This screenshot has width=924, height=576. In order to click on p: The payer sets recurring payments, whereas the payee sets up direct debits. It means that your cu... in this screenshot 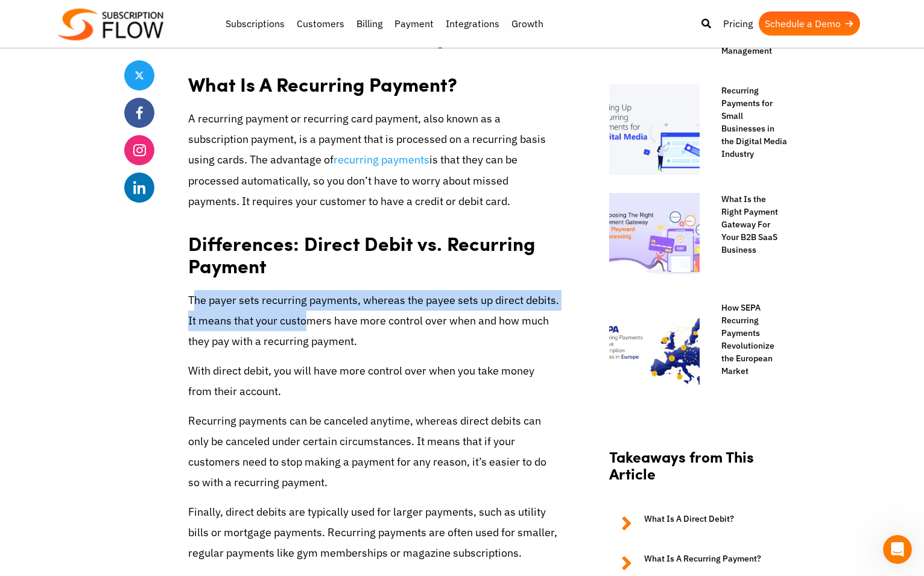, I will do `click(374, 321)`.